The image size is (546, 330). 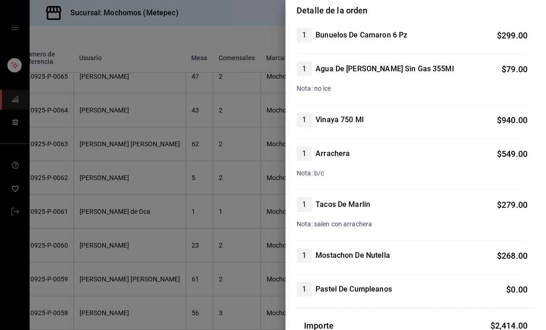 What do you see at coordinates (361, 35) in the screenshot?
I see `h4: Bunuelos De Camaron 6 Pz` at bounding box center [361, 35].